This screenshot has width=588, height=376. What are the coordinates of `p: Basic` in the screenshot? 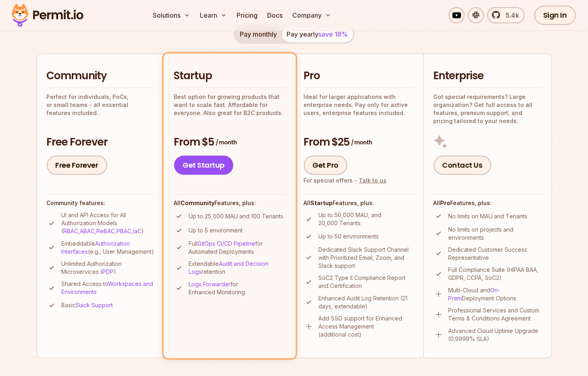 It's located at (87, 306).